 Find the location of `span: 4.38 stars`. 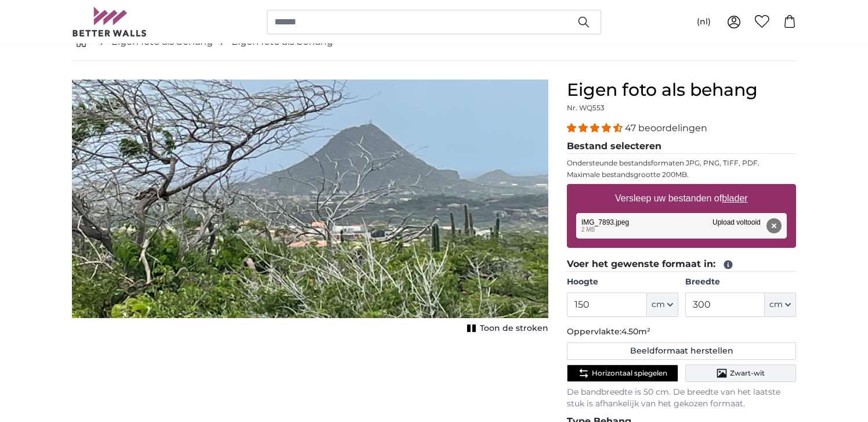

span: 4.38 stars is located at coordinates (596, 128).